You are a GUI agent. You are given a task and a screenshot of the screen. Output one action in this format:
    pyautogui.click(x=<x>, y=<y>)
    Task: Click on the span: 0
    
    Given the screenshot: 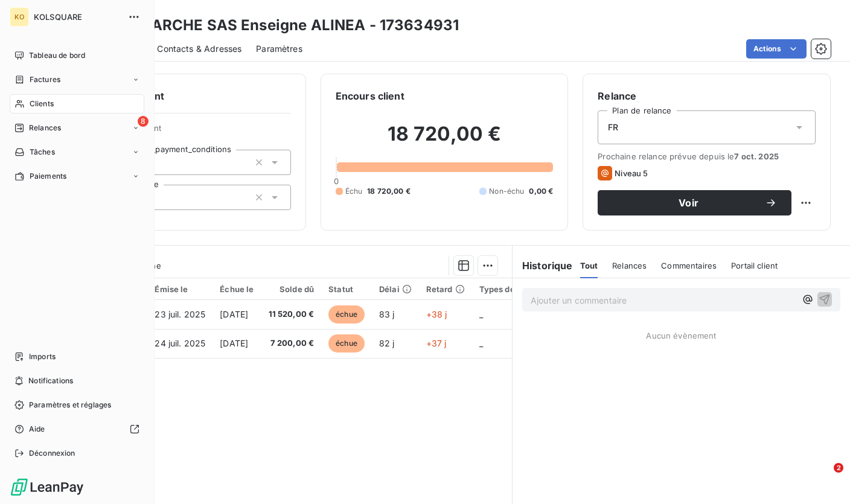 What is the action you would take?
    pyautogui.click(x=336, y=181)
    